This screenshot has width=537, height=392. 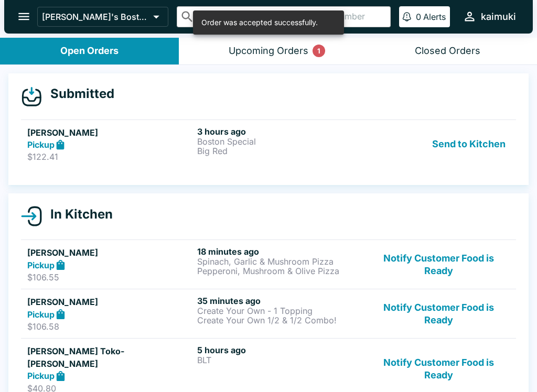 I want to click on div: Closed Orders, so click(x=447, y=51).